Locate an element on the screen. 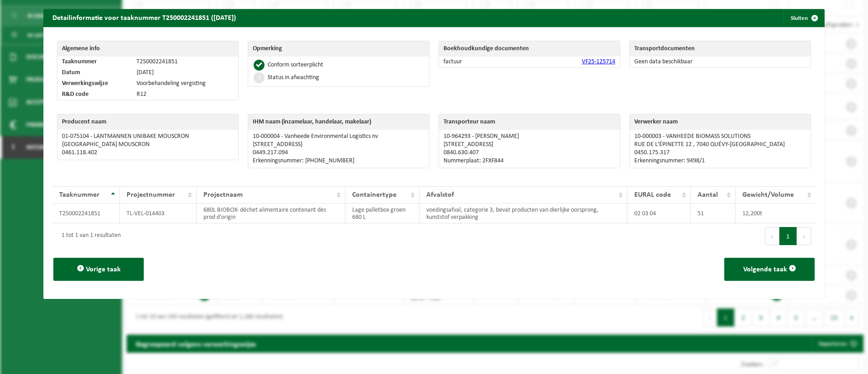 The height and width of the screenshot is (374, 868). td: 680L BIOBOX- déchet alimentaire contenant des prod d'origin is located at coordinates (271, 214).